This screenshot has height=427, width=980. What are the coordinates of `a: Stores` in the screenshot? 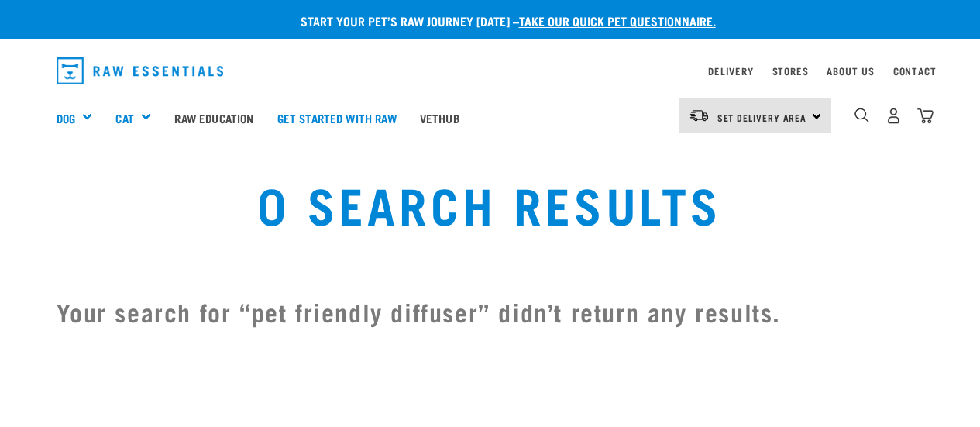 It's located at (790, 71).